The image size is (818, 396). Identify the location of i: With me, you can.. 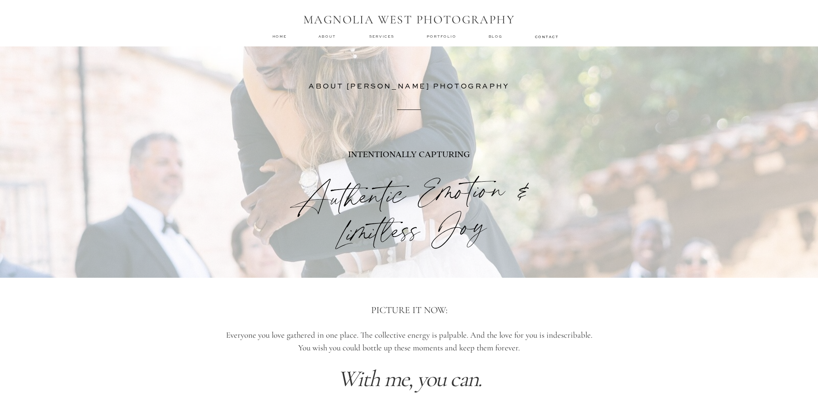
(409, 378).